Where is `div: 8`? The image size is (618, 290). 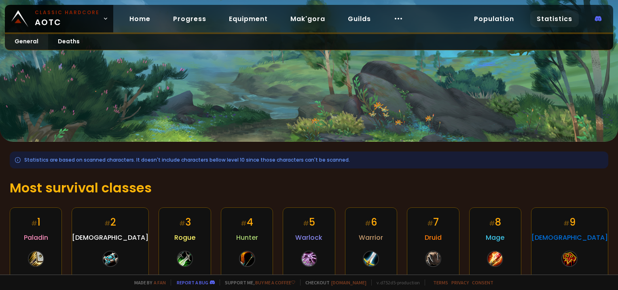 div: 8 is located at coordinates (495, 222).